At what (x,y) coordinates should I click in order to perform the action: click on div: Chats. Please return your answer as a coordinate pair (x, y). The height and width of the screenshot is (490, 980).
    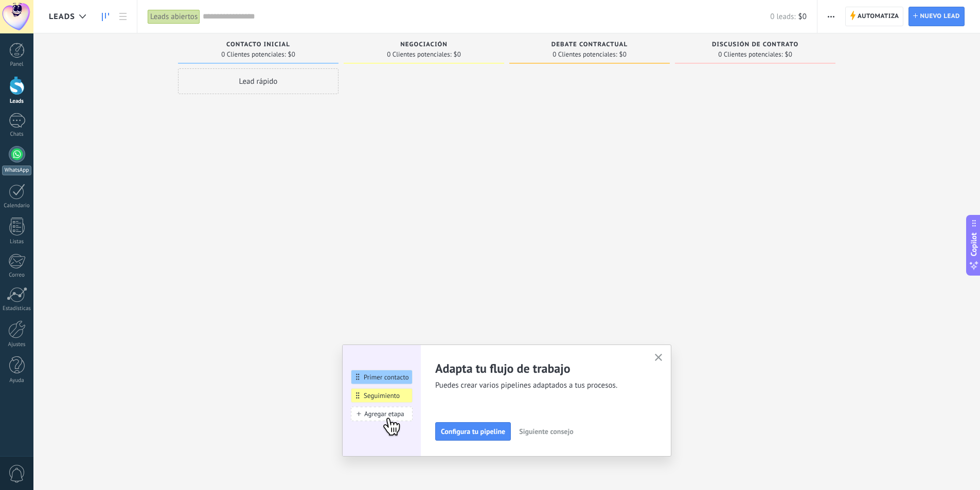
    Looking at the image, I should click on (17, 134).